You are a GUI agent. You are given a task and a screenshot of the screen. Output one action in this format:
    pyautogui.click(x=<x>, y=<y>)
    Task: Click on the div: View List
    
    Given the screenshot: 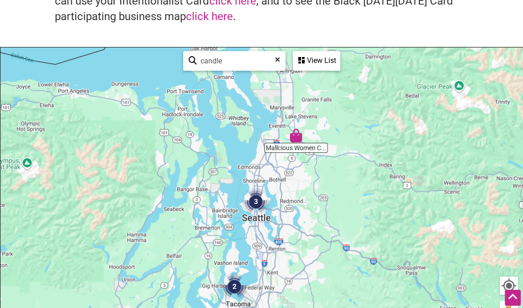 What is the action you would take?
    pyautogui.click(x=317, y=61)
    